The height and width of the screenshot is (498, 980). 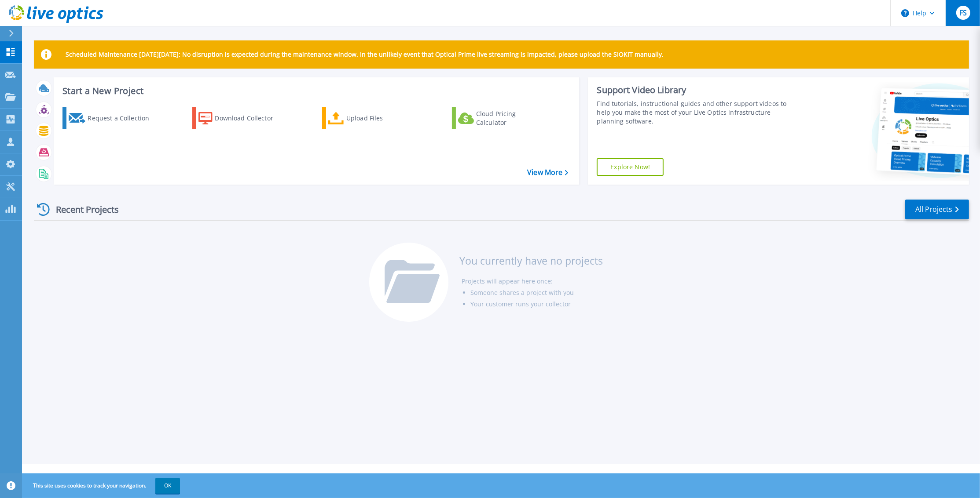 I want to click on button: OK, so click(x=168, y=486).